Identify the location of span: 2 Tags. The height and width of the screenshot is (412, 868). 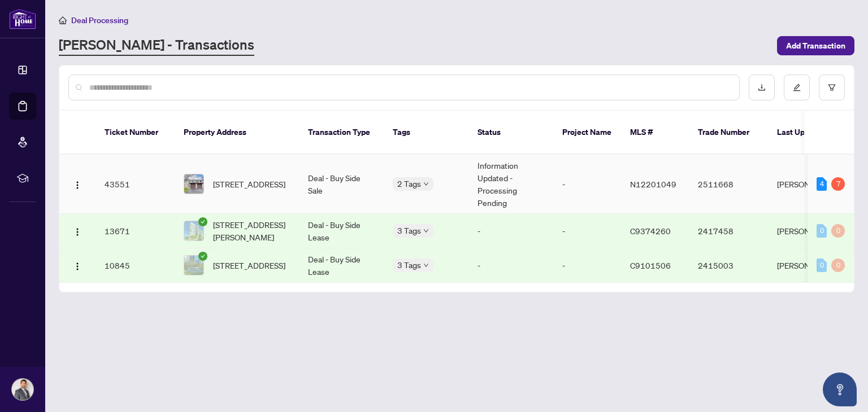
(410, 183).